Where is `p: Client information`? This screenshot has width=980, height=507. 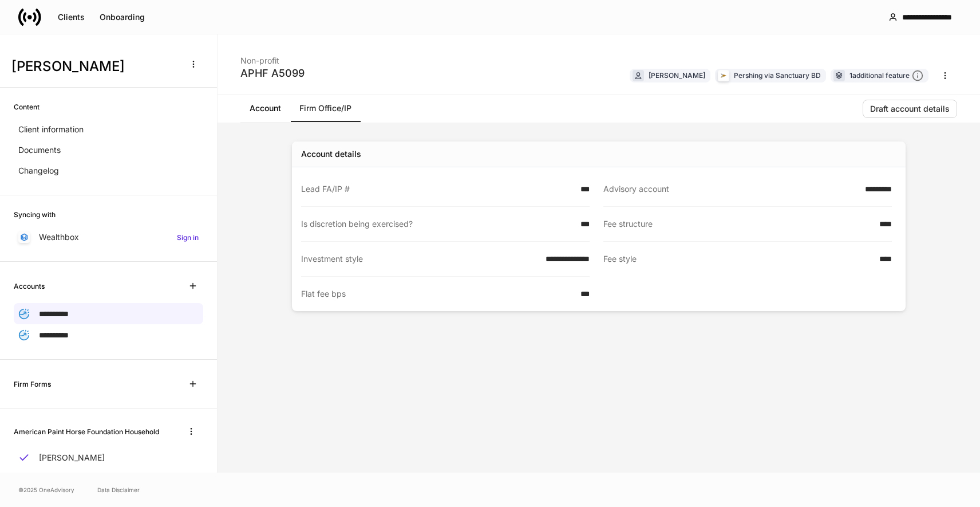
p: Client information is located at coordinates (51, 129).